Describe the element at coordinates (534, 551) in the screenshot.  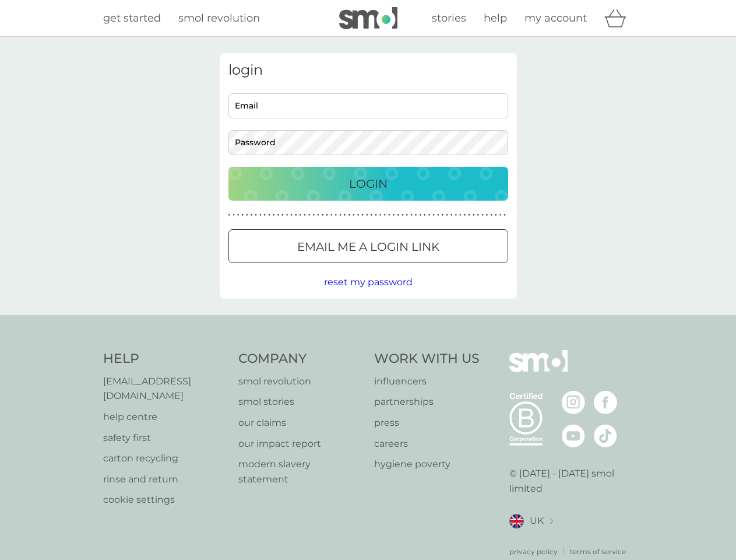
I see `a: privacy policy` at that location.